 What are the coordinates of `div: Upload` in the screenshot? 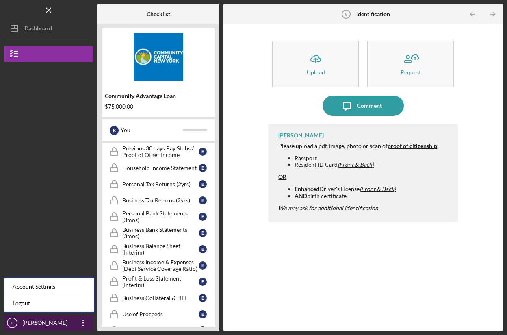 It's located at (316, 72).